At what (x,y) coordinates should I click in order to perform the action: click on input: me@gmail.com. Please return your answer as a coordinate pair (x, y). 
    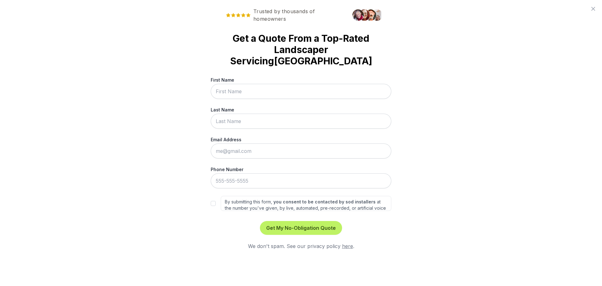
    Looking at the image, I should click on (301, 151).